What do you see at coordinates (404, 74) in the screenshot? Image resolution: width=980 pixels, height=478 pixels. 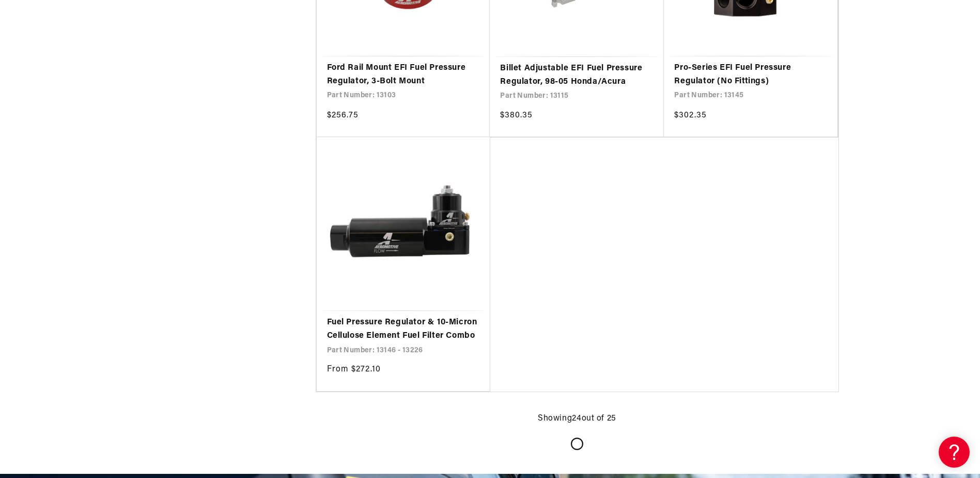 I see `a: Ford Rail Mount EFI Fuel Pressure Regulator, 3-Bolt Mount` at bounding box center [404, 74].